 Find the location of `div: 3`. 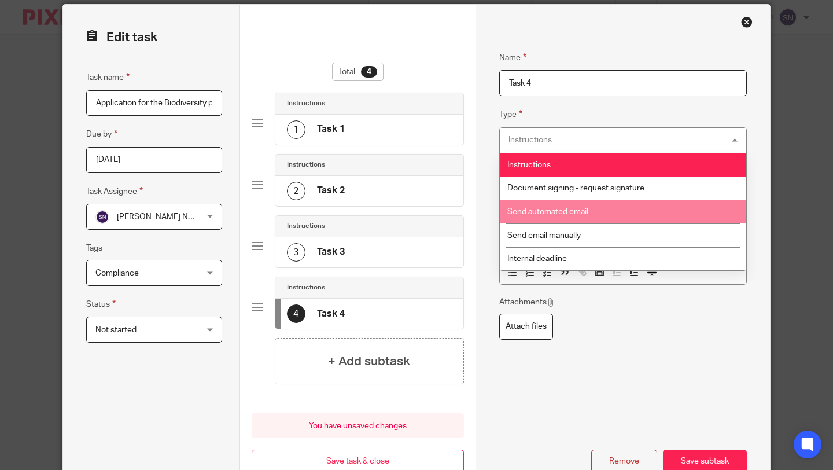

div: 3 is located at coordinates (296, 252).